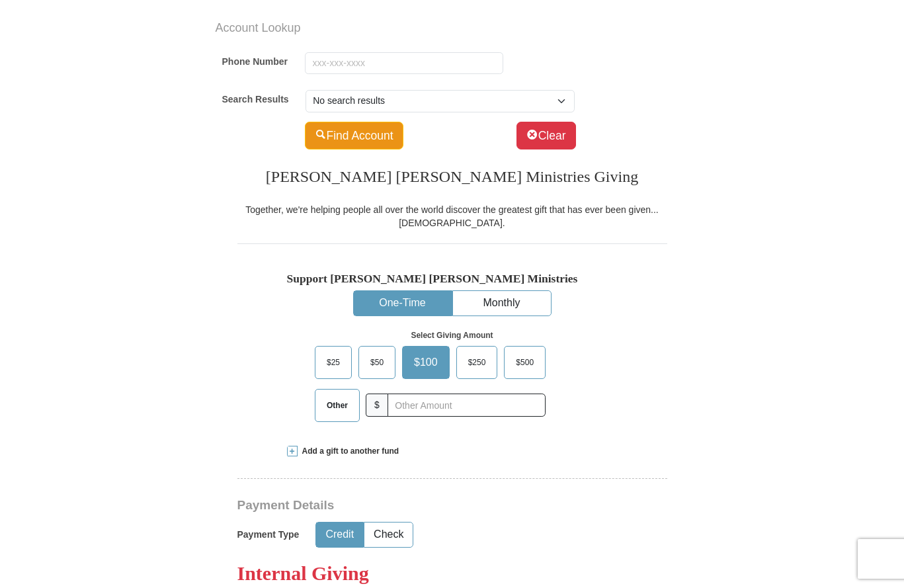  Describe the element at coordinates (269, 535) in the screenshot. I see `h5: Payment Type` at that location.